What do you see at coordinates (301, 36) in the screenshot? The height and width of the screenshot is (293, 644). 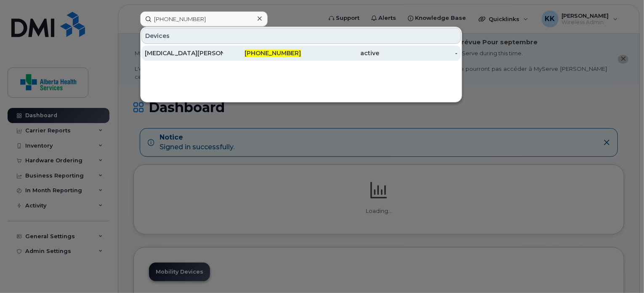 I see `div: Devices` at bounding box center [301, 36].